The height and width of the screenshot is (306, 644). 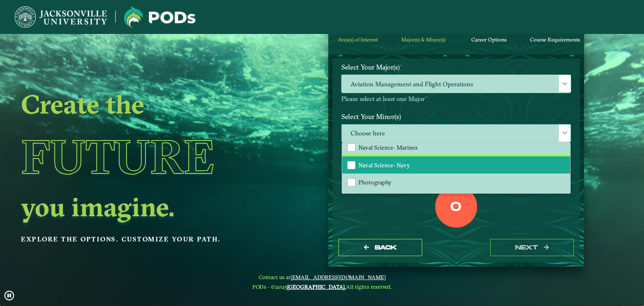 I want to click on p: Explore the options. Customize your path., so click(x=144, y=239).